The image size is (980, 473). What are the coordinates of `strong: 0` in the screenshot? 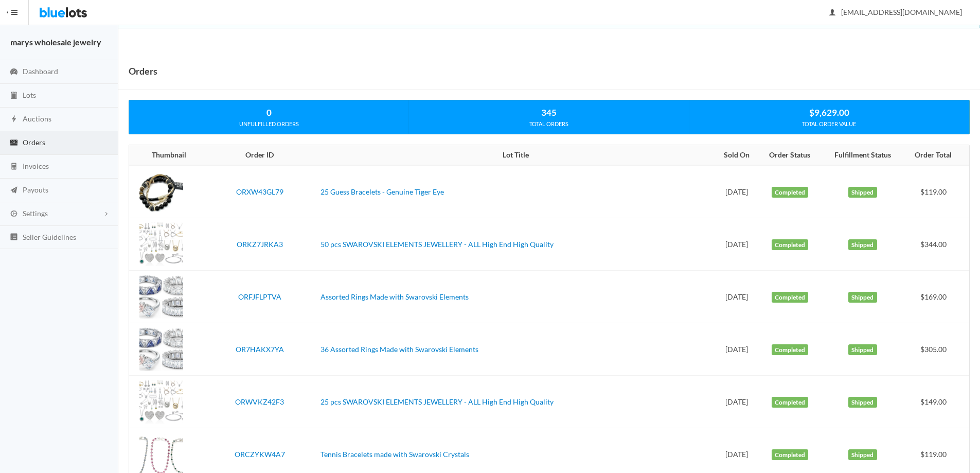 It's located at (269, 112).